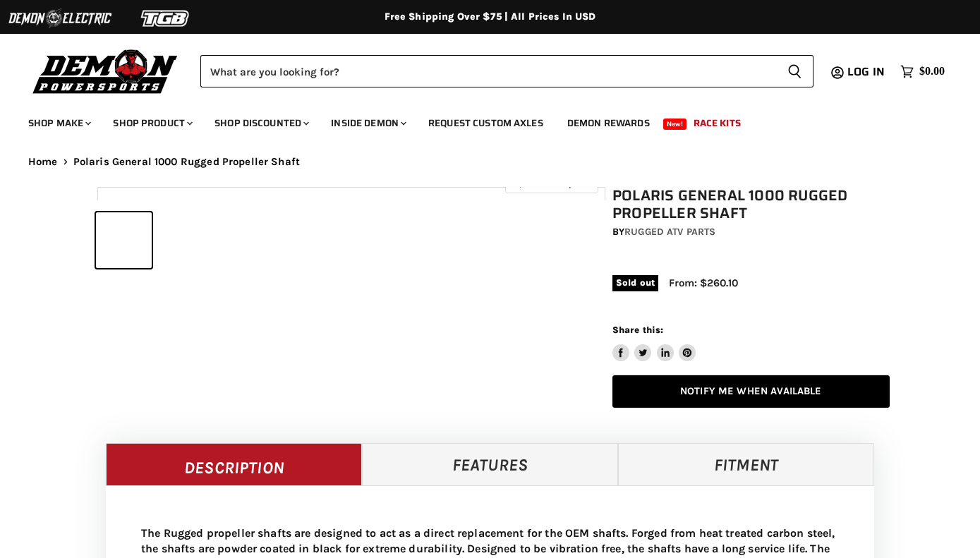 Image resolution: width=980 pixels, height=558 pixels. Describe the element at coordinates (638, 329) in the screenshot. I see `span: Share this:` at that location.